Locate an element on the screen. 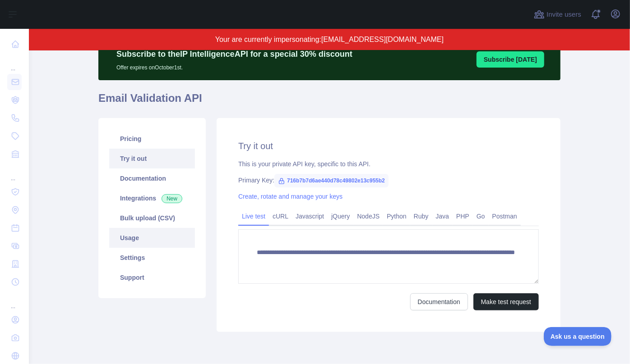 This screenshot has height=364, width=630. span: New is located at coordinates (172, 199).